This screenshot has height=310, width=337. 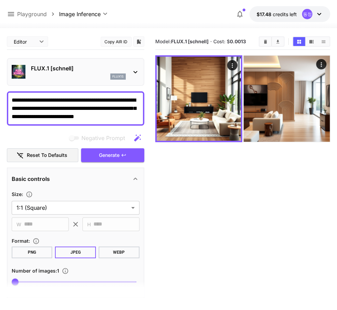 I want to click on span: W, so click(x=19, y=224).